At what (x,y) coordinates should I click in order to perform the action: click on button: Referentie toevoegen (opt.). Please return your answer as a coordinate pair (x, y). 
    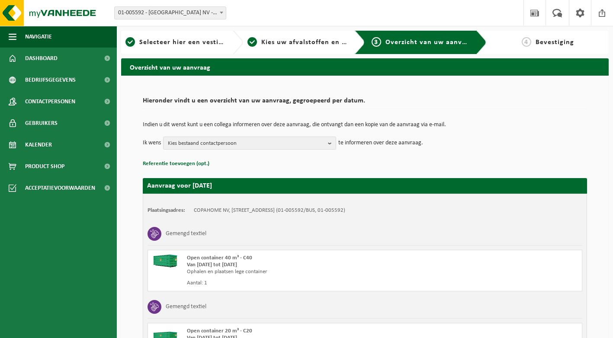
    Looking at the image, I should click on (176, 164).